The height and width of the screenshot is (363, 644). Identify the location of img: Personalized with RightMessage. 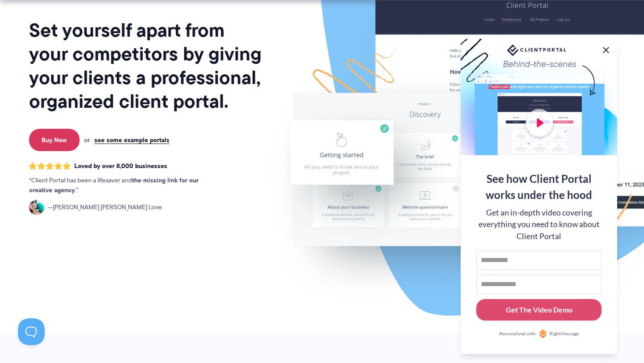
(543, 334).